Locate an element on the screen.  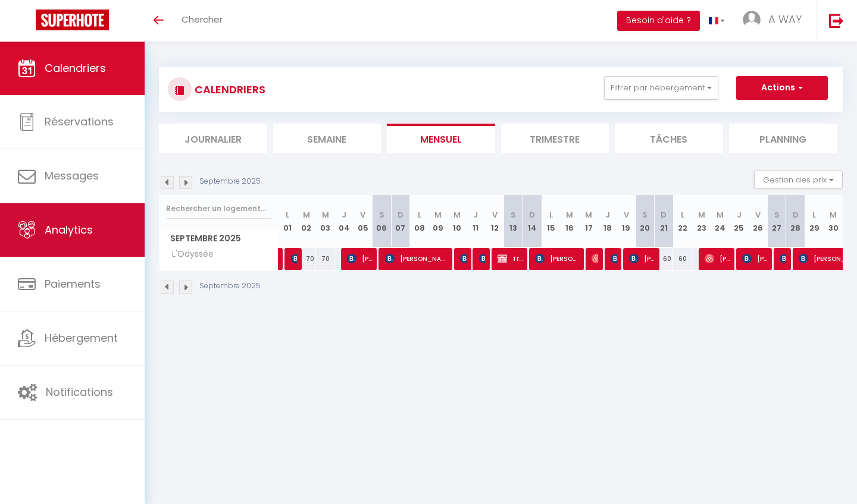
span: L'Odyssée is located at coordinates (188, 254).